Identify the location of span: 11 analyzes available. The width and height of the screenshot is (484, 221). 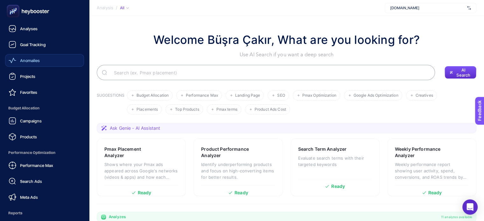
(456, 217).